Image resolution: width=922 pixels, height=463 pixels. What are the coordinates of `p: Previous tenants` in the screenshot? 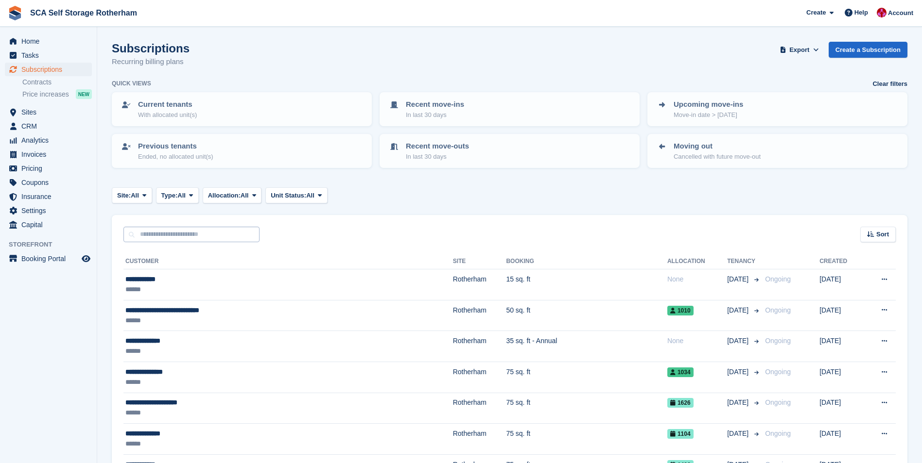 It's located at (175, 146).